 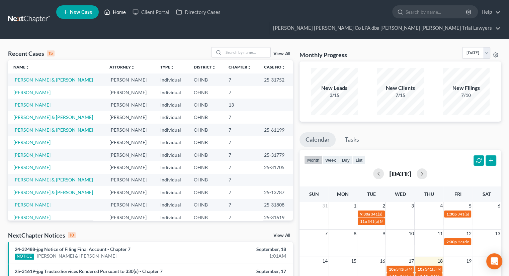 I want to click on h3: Monthly Progress, so click(x=323, y=55).